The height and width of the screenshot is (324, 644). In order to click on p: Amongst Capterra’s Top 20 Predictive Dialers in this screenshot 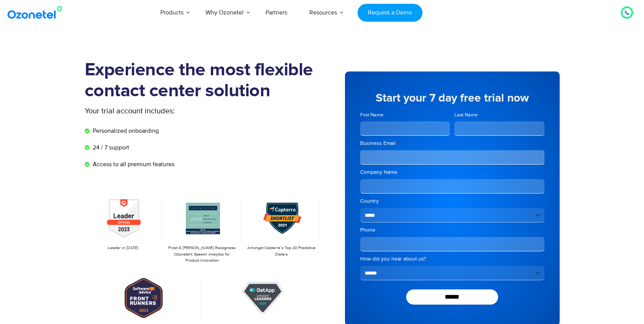, I will do `click(281, 251)`.